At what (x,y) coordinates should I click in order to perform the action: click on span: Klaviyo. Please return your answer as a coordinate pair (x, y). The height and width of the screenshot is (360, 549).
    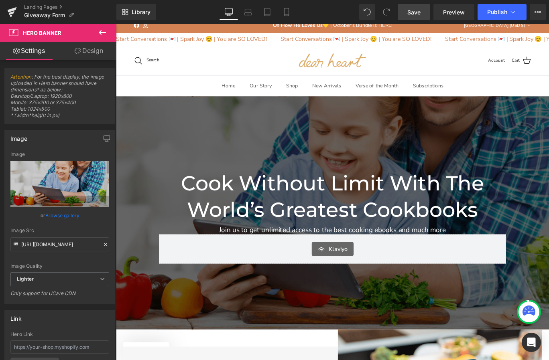
    Looking at the image, I should click on (249, 252).